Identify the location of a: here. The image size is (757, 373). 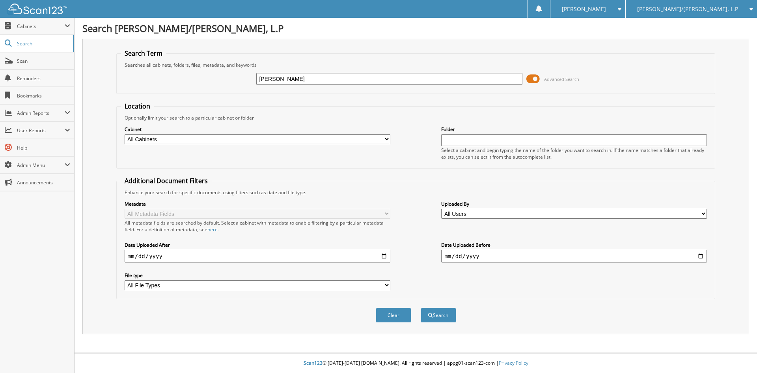
(213, 229).